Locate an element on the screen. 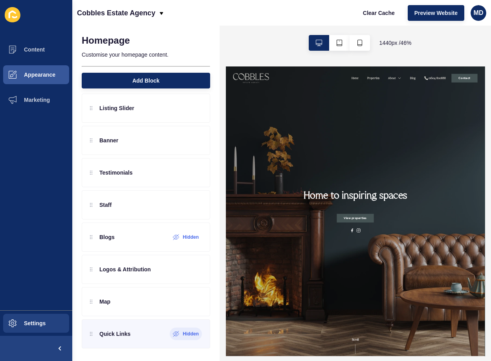  p: Customise your homepage content. is located at coordinates (146, 55).